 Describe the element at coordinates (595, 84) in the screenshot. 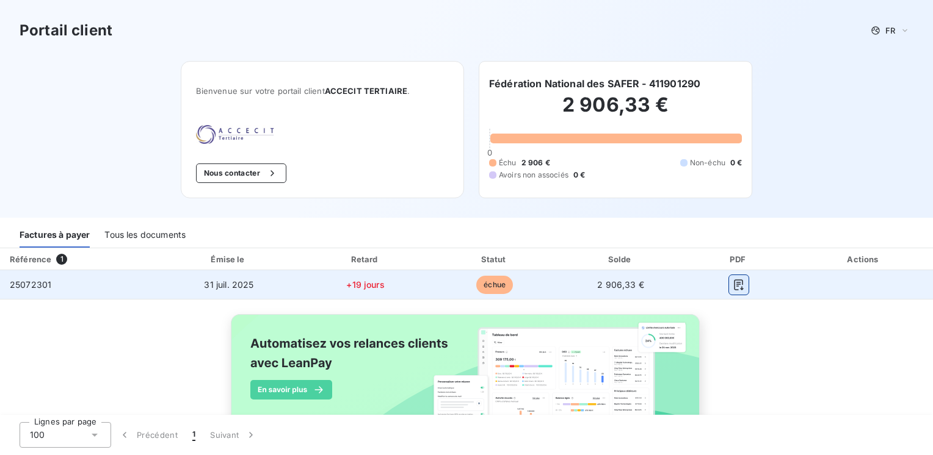

I see `h6: Fédération National des SAFER - 411901290` at that location.